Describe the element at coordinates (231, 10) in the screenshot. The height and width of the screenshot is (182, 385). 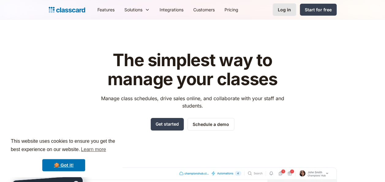
I see `a: Pricing` at that location.